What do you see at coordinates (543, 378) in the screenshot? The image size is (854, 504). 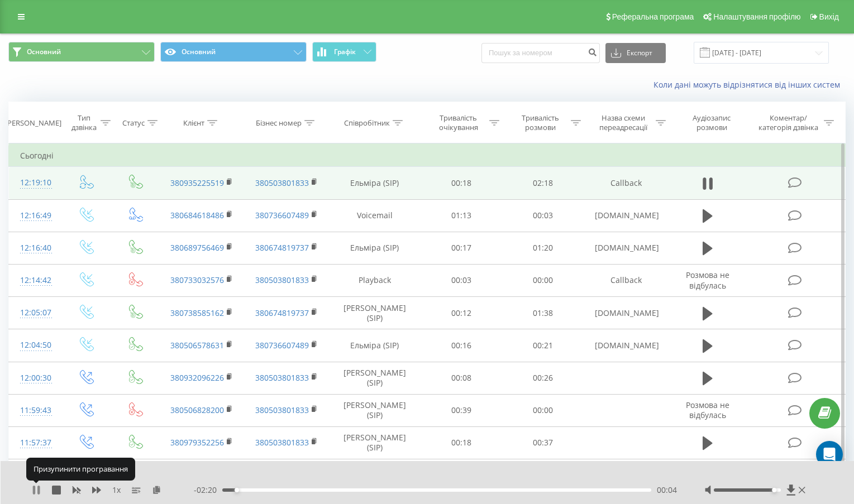 I see `td: 00:26` at bounding box center [543, 378].